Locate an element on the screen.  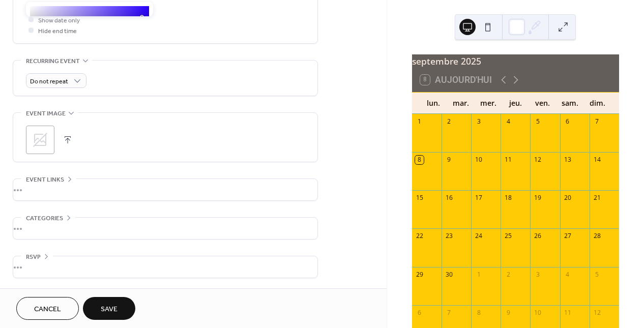
span: Cancel is located at coordinates (47, 309).